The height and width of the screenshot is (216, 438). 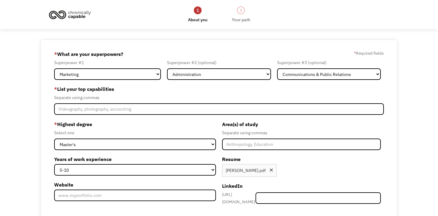 I want to click on label: Area(s) of study, so click(x=302, y=124).